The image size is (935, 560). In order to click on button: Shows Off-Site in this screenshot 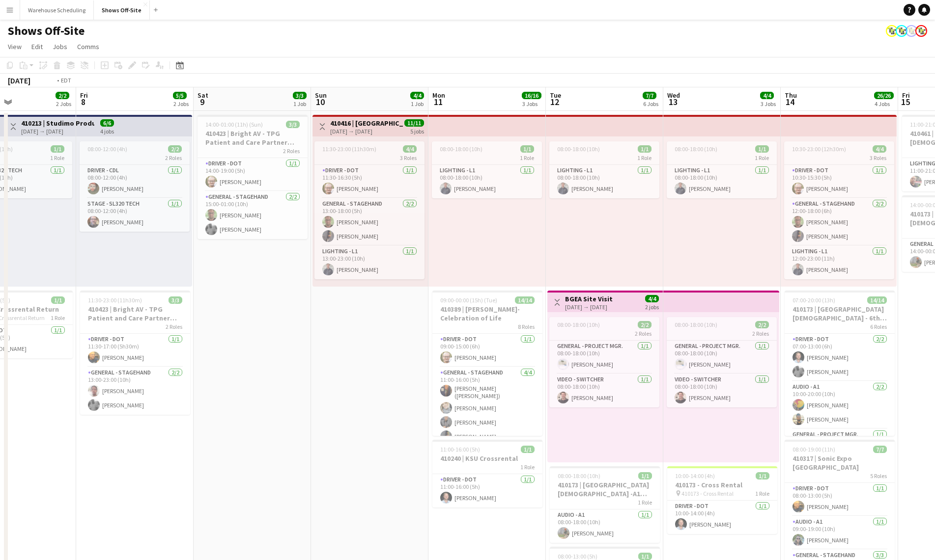, I will do `click(121, 10)`.